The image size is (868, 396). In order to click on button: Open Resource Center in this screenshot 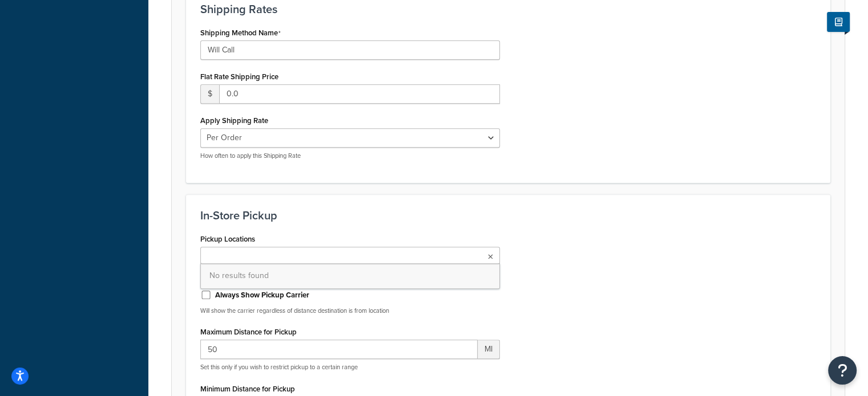, I will do `click(842, 371)`.